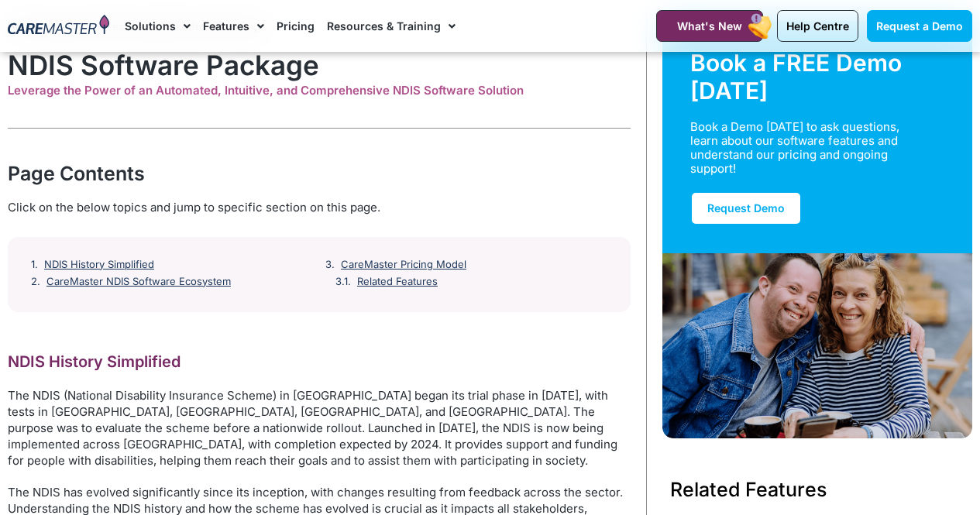 This screenshot has height=515, width=980. I want to click on a: CareMaster NDIS Software Ecosystem, so click(139, 282).